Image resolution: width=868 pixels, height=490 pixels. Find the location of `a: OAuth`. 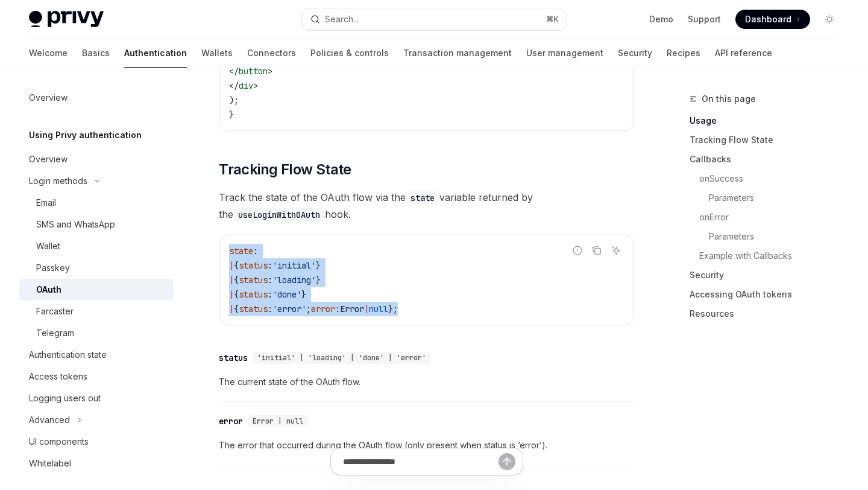

a: OAuth is located at coordinates (96, 290).